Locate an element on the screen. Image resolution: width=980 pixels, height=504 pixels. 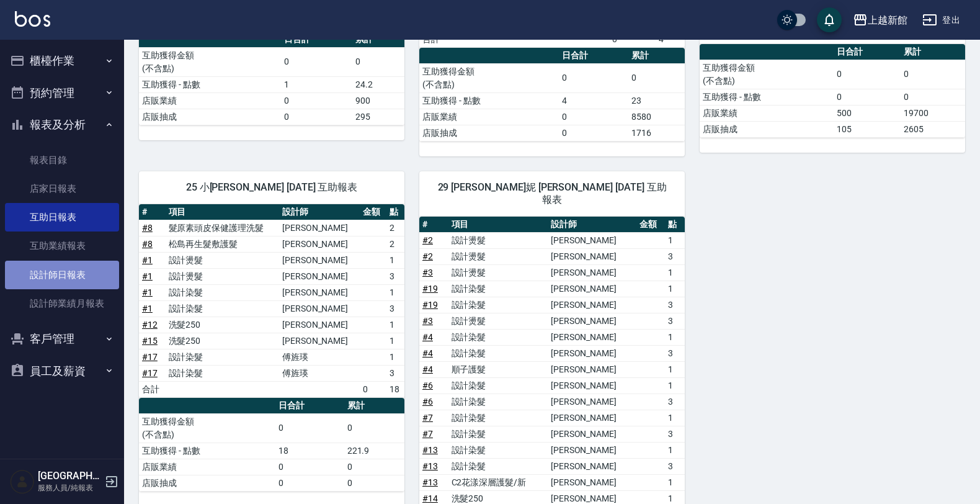
td: 洗髮250 is located at coordinates (222, 341).